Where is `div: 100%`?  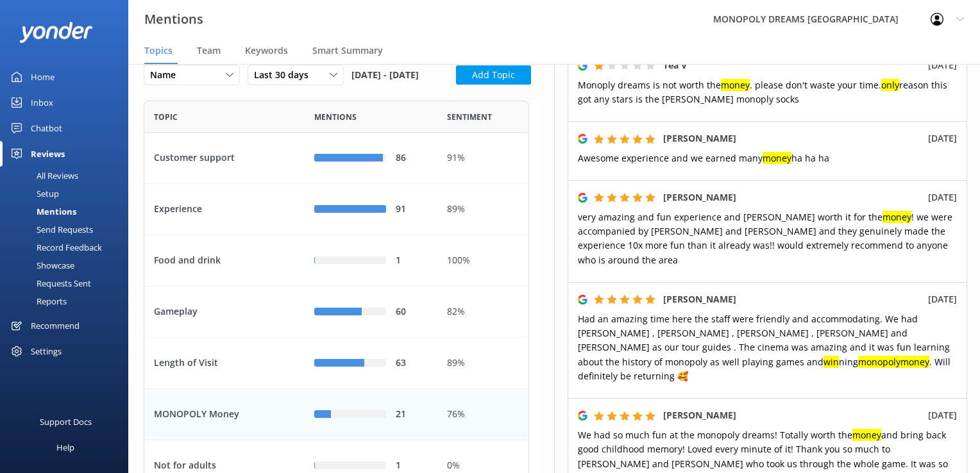
div: 100% is located at coordinates (483, 261).